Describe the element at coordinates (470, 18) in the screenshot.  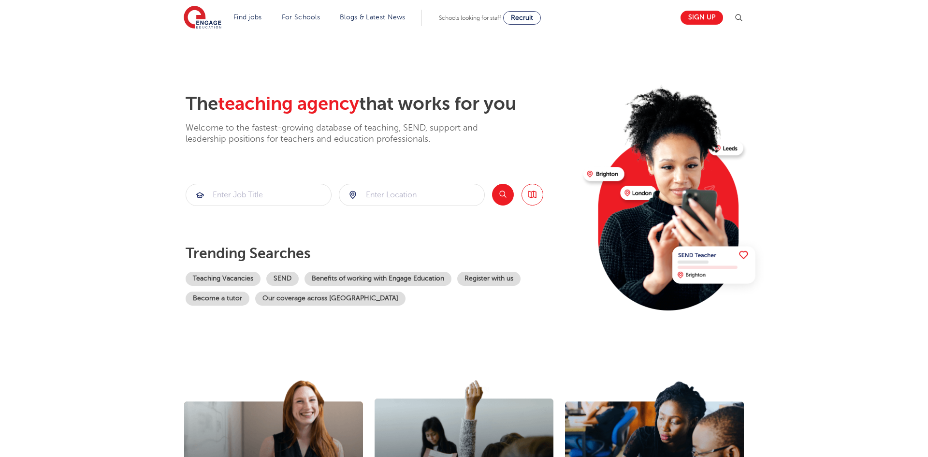
I see `span: Schools looking for staff` at that location.